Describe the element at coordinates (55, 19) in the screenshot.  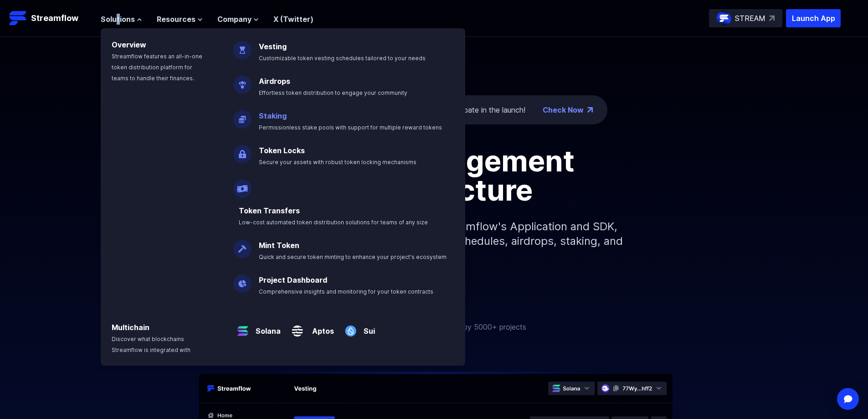
I see `p: Streamflow` at that location.